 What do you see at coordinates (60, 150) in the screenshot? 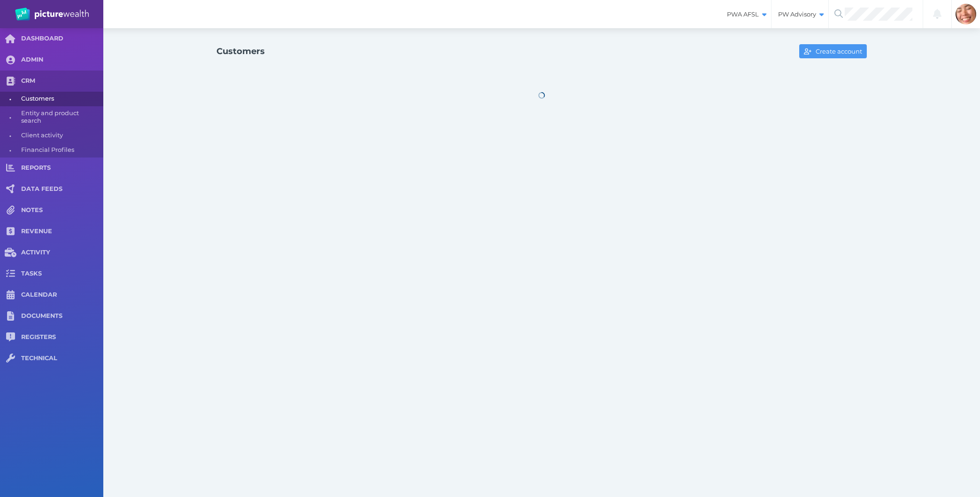
I see `span: Financial Profiles` at bounding box center [60, 150].